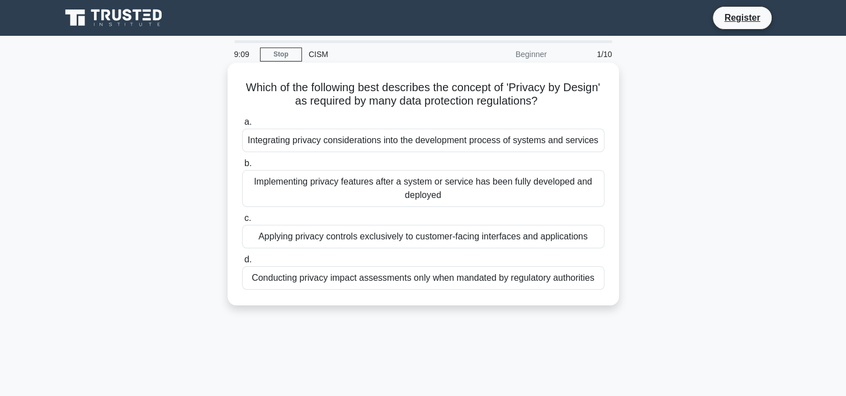  I want to click on div: Applying privacy controls exclusively to customer-facing interfaces and applications, so click(423, 236).